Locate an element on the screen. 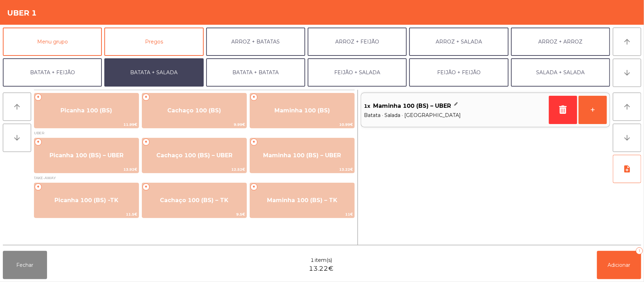  span: 11€ is located at coordinates (302, 214).